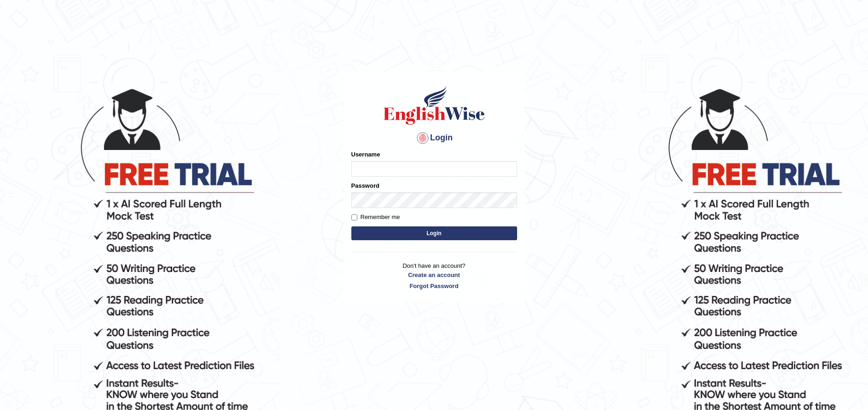 The height and width of the screenshot is (410, 868). What do you see at coordinates (366, 154) in the screenshot?
I see `label: Username` at bounding box center [366, 154].